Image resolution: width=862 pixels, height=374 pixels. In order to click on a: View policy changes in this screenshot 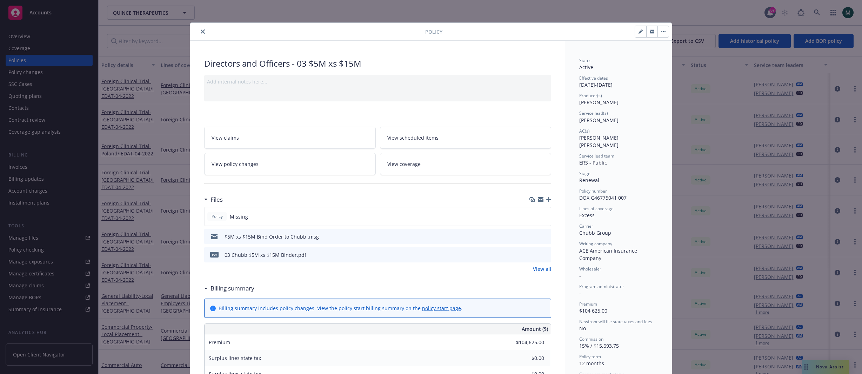, I will do `click(290, 164)`.